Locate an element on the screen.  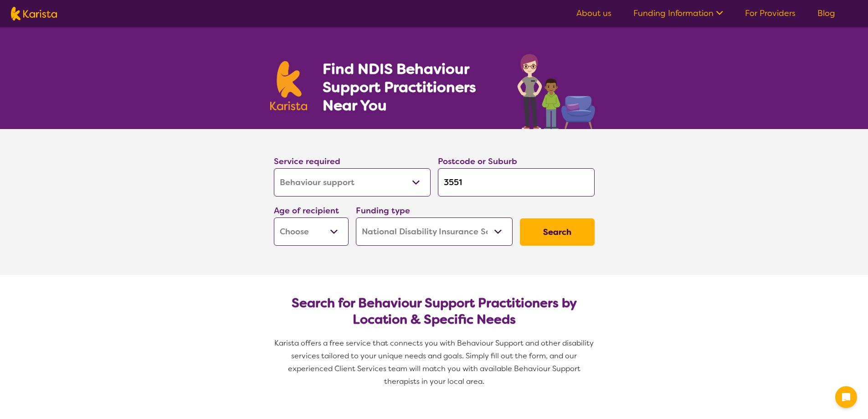
a: Blog is located at coordinates (826, 14).